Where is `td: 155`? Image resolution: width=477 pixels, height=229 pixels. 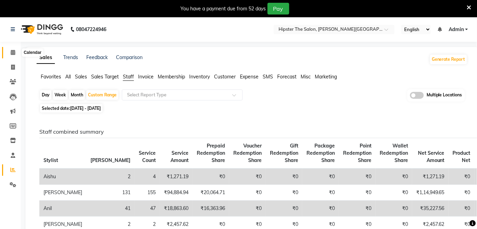 td: 155 is located at coordinates (147, 192).